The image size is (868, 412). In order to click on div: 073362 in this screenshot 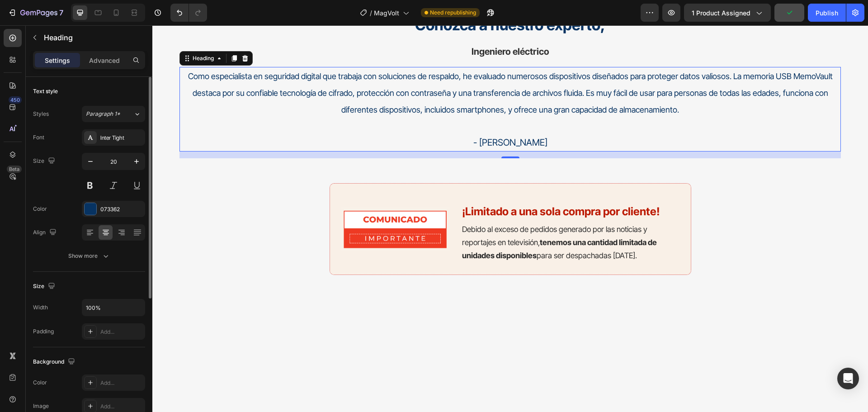, I will do `click(121, 209)`.